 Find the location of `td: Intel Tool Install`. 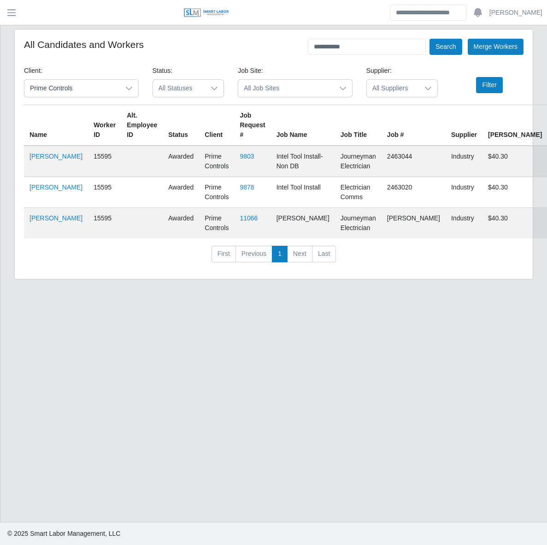

td: Intel Tool Install is located at coordinates (303, 192).